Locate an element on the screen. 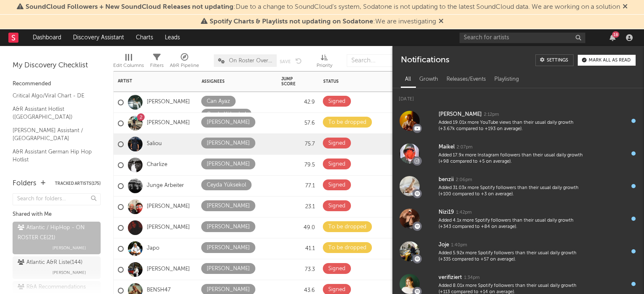  div: Added 4.1x more Spotify followers than their usual daily growth (+343 compared to +84 on average). is located at coordinates (512, 224).